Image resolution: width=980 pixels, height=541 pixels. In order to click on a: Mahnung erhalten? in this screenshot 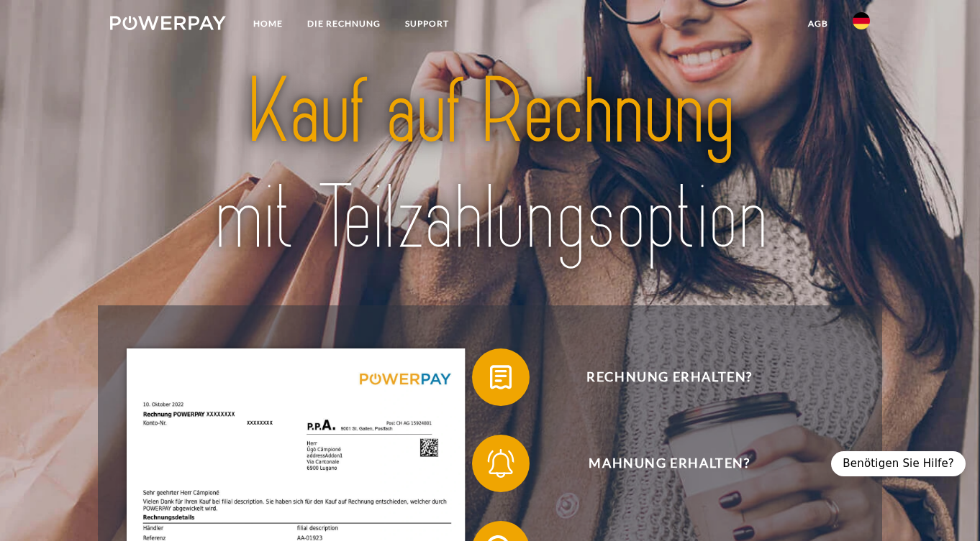, I will do `click(659, 463)`.